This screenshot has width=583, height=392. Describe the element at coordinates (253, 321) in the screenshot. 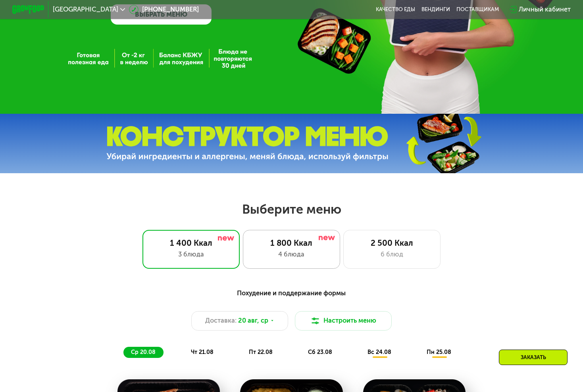

I see `span: 20 авг, ср` at that location.